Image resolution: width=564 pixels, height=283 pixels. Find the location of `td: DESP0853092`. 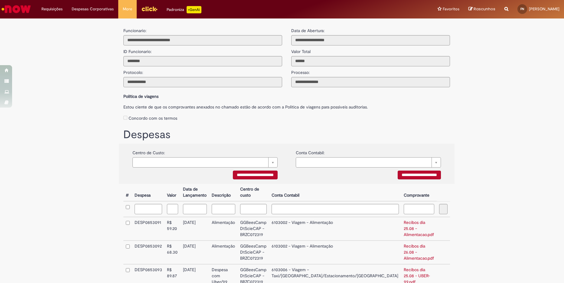

td: DESP0853092 is located at coordinates (149, 252).